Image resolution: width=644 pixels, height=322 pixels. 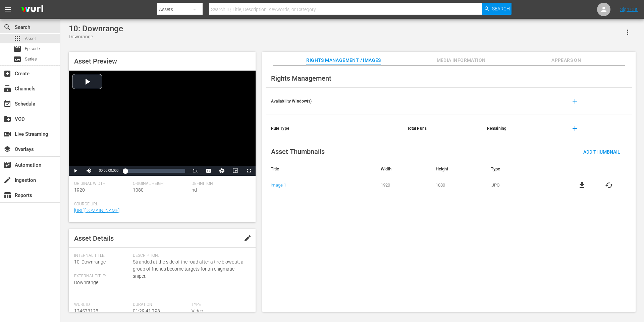 What do you see at coordinates (458, 185) in the screenshot?
I see `td: 1080` at bounding box center [458, 185].